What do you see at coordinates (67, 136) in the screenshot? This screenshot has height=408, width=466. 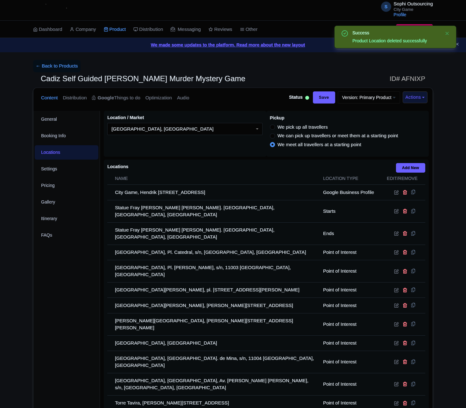 I see `a: Booking Info` at bounding box center [67, 136].